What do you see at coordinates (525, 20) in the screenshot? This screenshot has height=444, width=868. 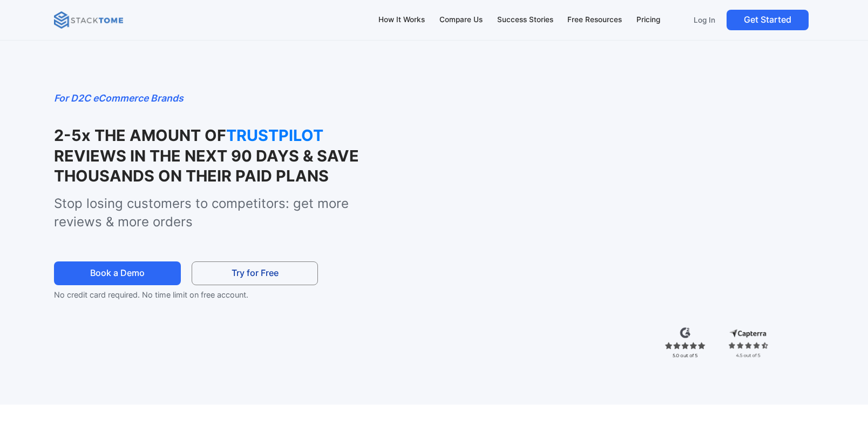 I see `div: Success Stories` at bounding box center [525, 20].